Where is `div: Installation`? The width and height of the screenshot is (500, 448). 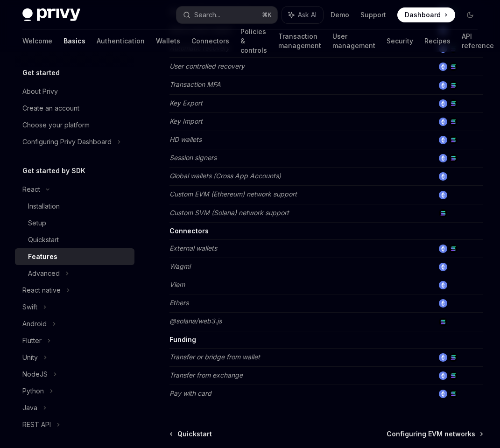
div: Installation is located at coordinates (44, 206).